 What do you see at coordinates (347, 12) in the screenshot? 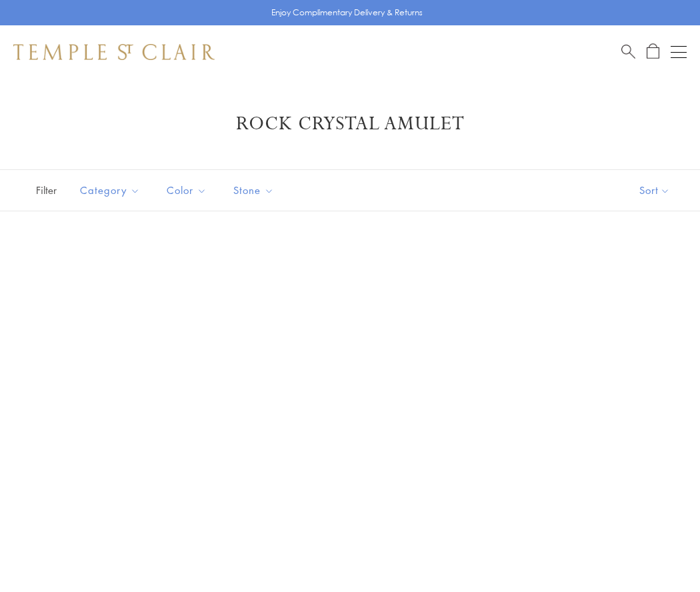
I see `p: Enjoy Complimentary Delivery & Returns` at bounding box center [347, 12].